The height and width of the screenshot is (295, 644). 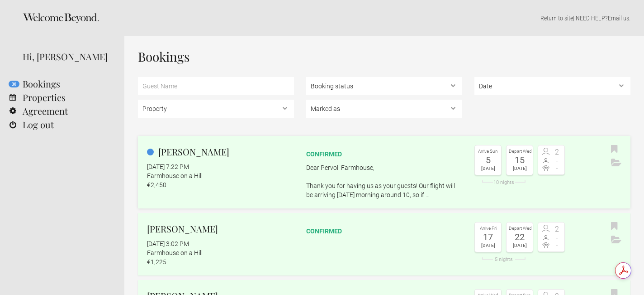 What do you see at coordinates (488, 236) in the screenshot?
I see `div: 17` at bounding box center [488, 236].